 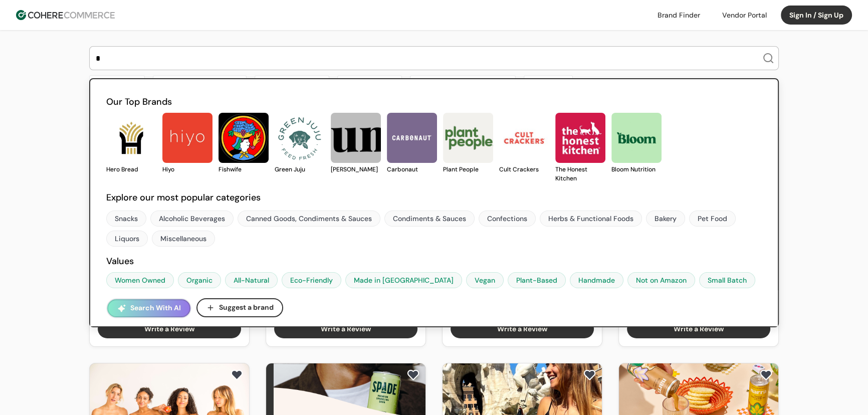 What do you see at coordinates (508, 219) in the screenshot?
I see `a: Confections` at bounding box center [508, 219].